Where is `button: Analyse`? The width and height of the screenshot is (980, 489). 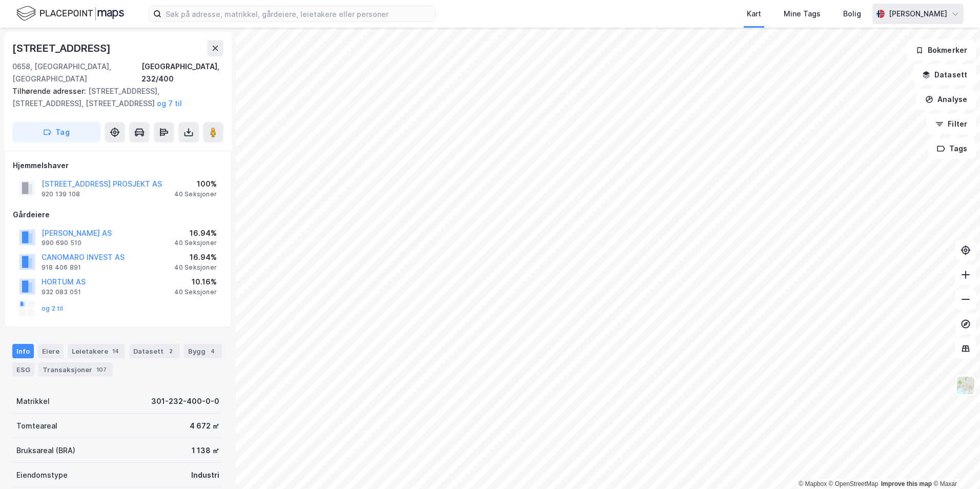 button: Analyse is located at coordinates (945, 99).